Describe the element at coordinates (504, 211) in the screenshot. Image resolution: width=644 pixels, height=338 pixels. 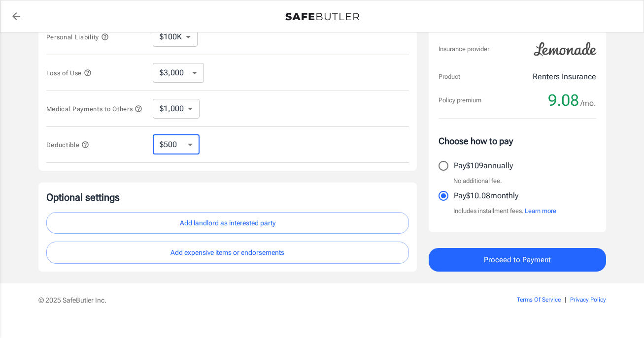
I see `p: Includes installment fees.` at that location.